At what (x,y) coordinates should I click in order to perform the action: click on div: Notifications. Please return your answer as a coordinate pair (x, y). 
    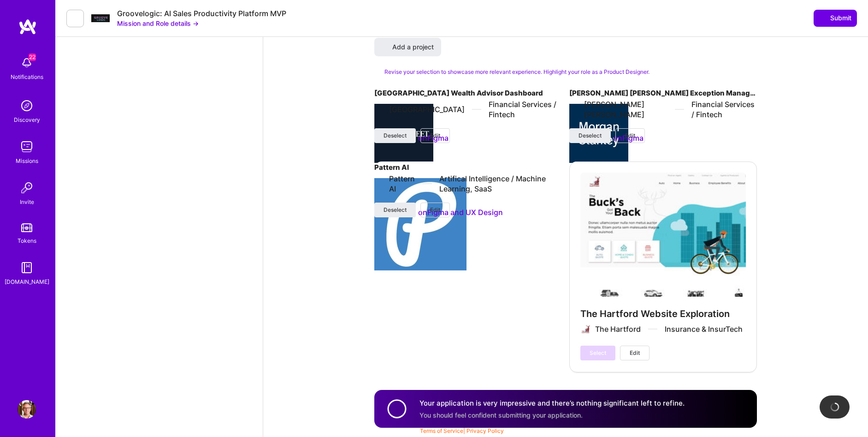
    Looking at the image, I should click on (27, 77).